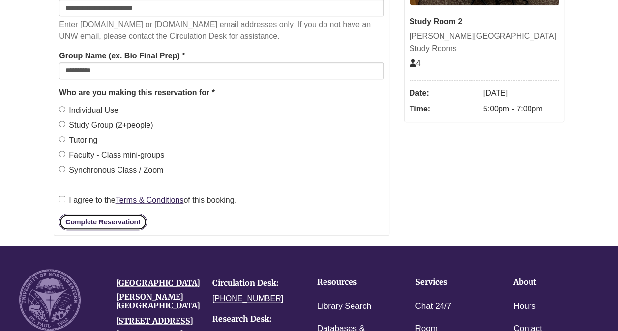 Image resolution: width=618 pixels, height=331 pixels. I want to click on h4: Services, so click(449, 283).